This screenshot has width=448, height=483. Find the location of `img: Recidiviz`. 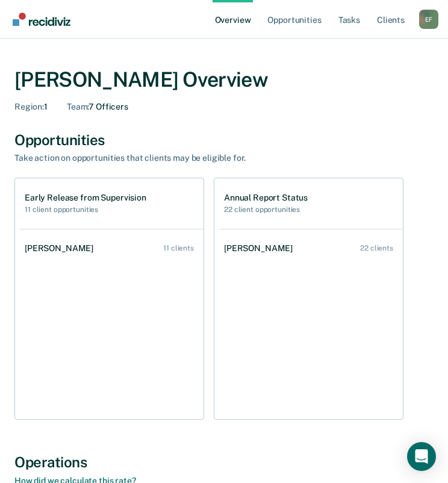

img: Recidiviz is located at coordinates (42, 19).